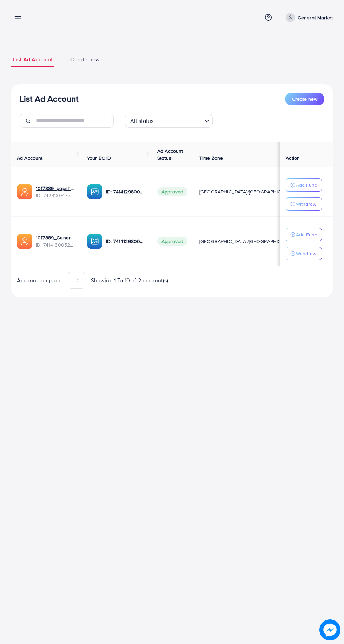  I want to click on span: All status, so click(142, 121).